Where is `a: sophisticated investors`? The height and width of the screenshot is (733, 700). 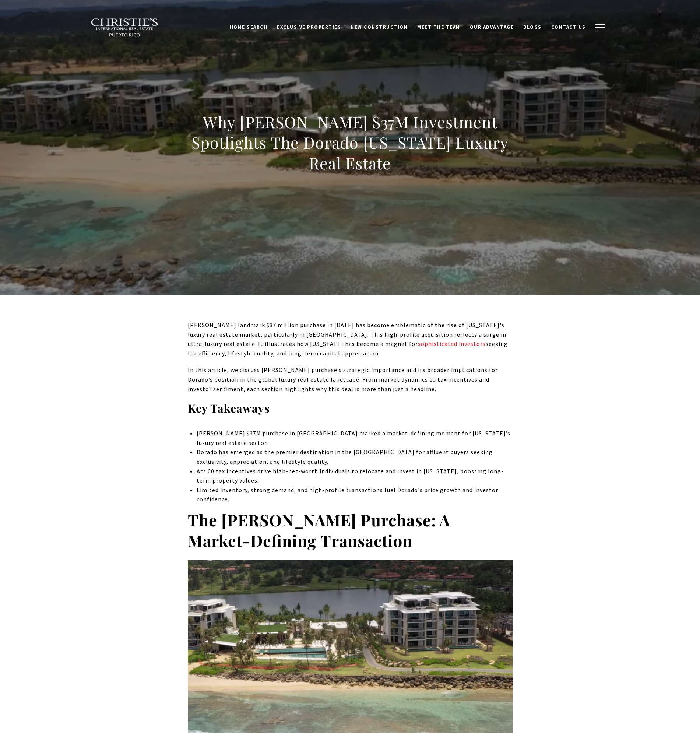 a: sophisticated investors is located at coordinates (452, 343).